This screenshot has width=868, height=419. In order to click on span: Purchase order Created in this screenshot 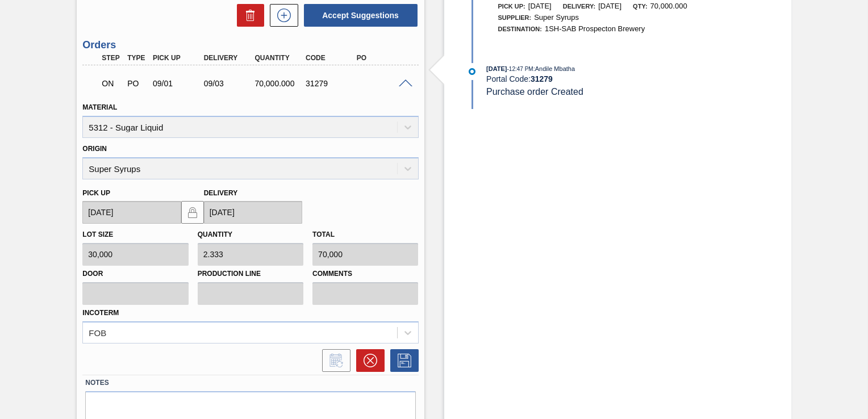, I will do `click(535, 91)`.